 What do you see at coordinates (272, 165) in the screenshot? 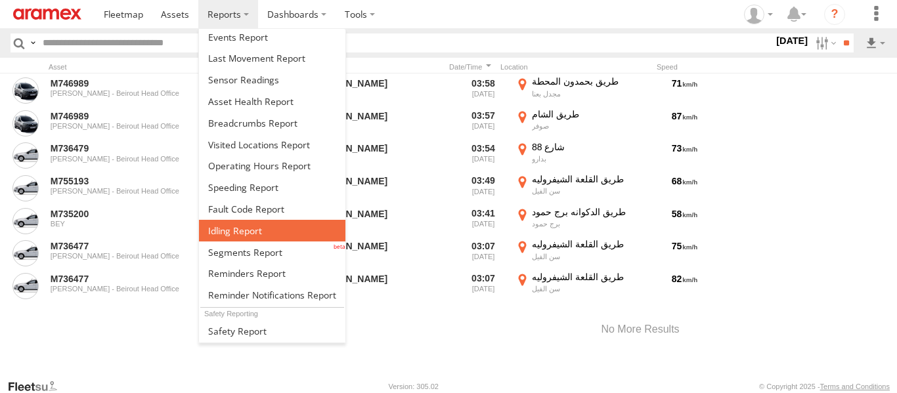
I see `a: Asset Operating Hours Report` at bounding box center [272, 165].